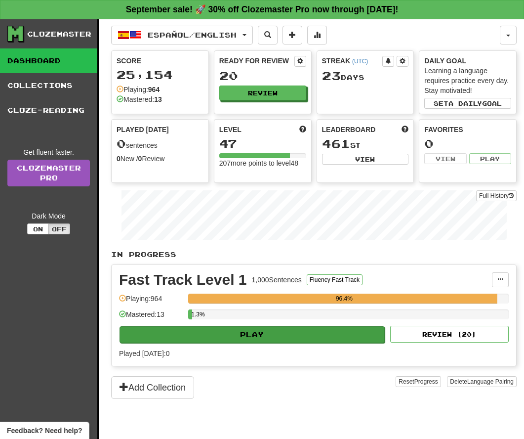  I want to click on button: ResetProgress, so click(418, 381).